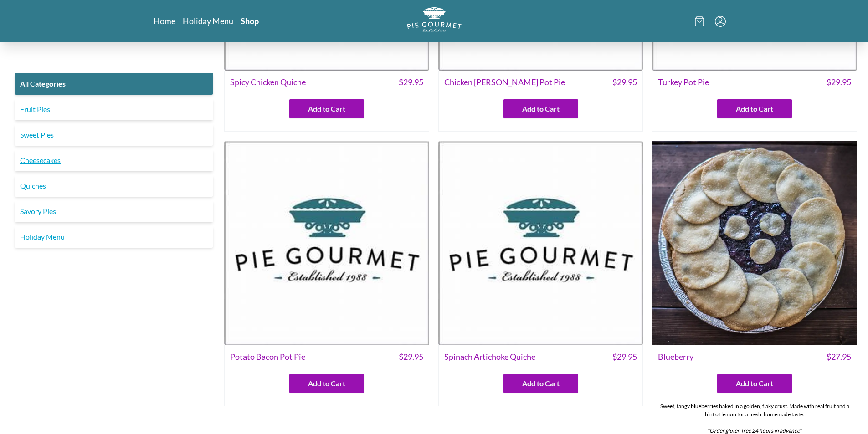 This screenshot has height=434, width=868. Describe the element at coordinates (839, 357) in the screenshot. I see `span: $ 27.95` at that location.